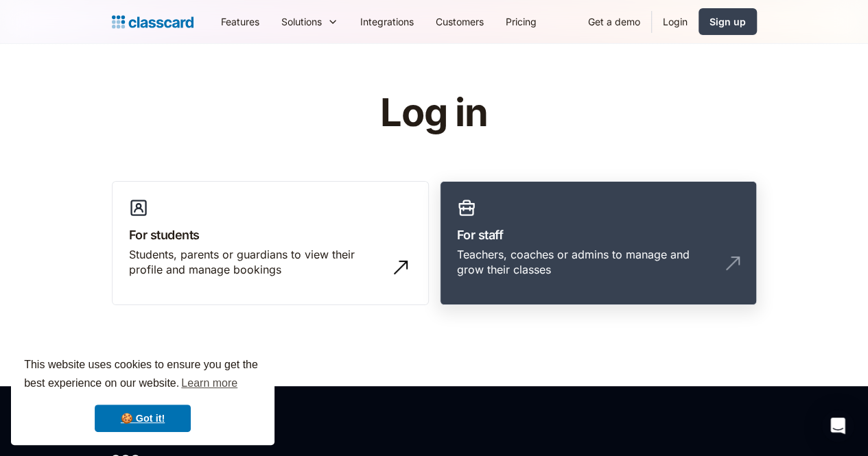  Describe the element at coordinates (270, 235) in the screenshot. I see `h3: For students` at that location.